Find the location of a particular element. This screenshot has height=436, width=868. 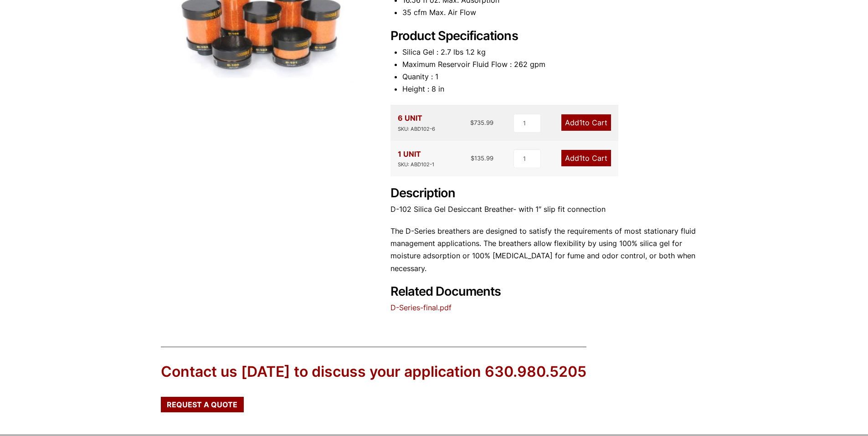

h2: Description is located at coordinates (549, 193).